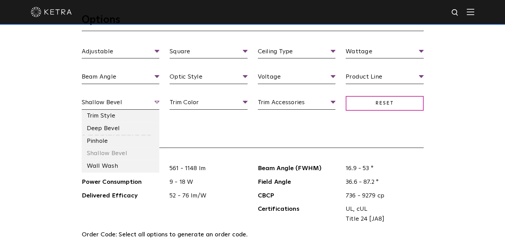 The image size is (505, 248). Describe the element at coordinates (297, 104) in the screenshot. I see `span: Trim Accessories` at that location.